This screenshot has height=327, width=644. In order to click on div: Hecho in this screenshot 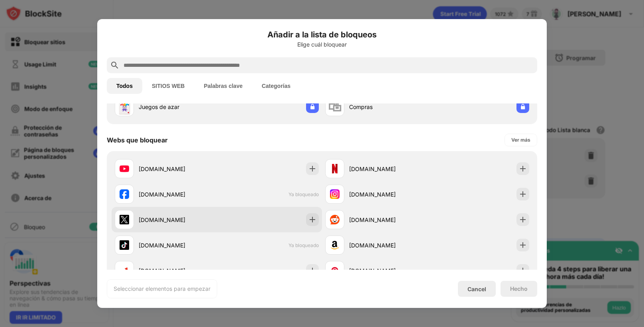, I will do `click(519, 289)`.